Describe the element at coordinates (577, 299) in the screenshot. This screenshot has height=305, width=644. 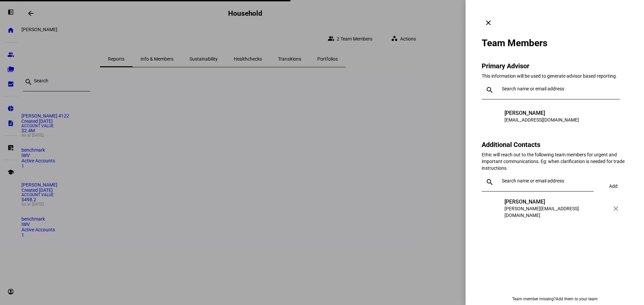
I see `a: Add them to your team` at that location.